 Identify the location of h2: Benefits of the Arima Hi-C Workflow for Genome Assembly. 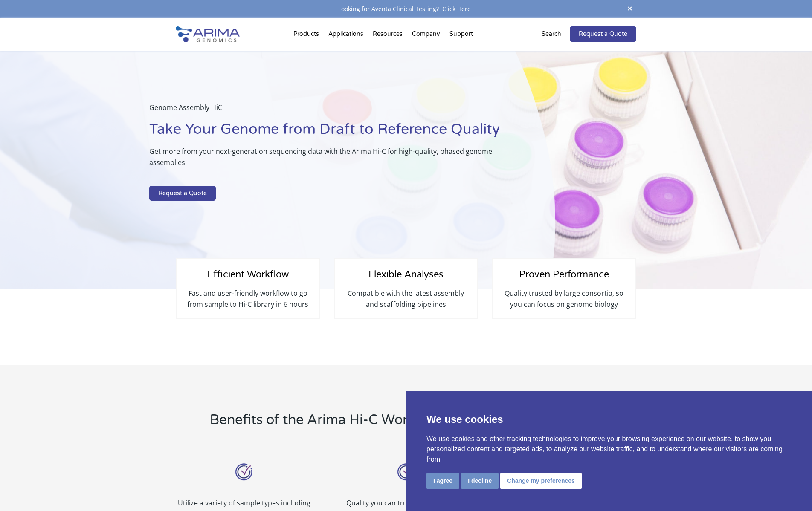
(423, 423).